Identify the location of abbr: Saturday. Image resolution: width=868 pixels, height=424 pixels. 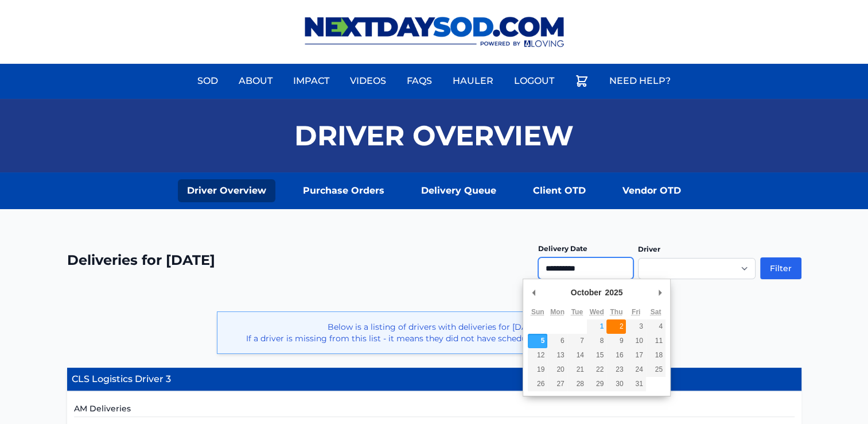
(656, 311).